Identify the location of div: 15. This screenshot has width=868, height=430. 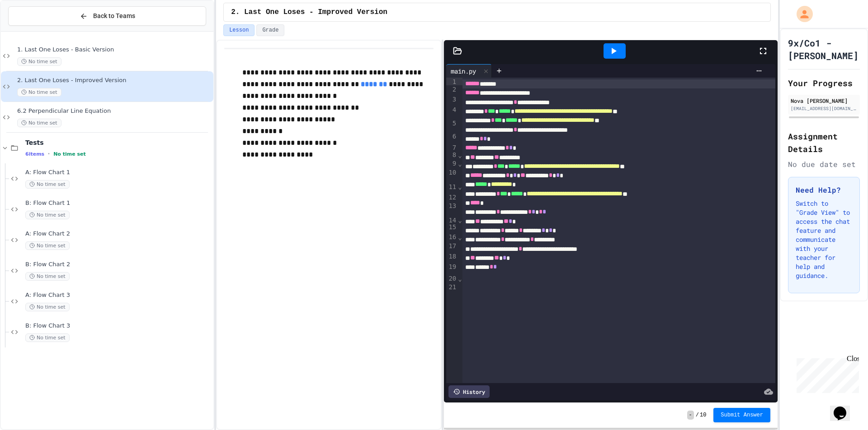
(452, 228).